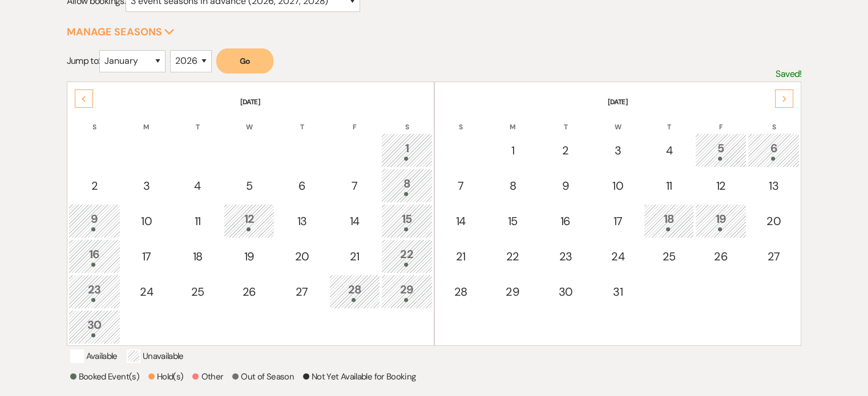 The image size is (868, 396). Describe the element at coordinates (94, 356) in the screenshot. I see `p: Available` at that location.